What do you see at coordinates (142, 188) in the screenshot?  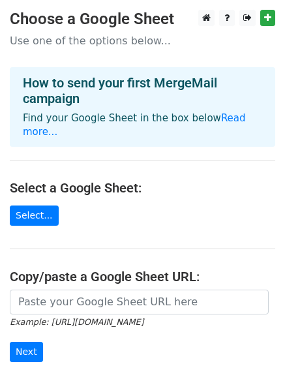 I see `h4: Select a Google Sheet:` at bounding box center [142, 188].